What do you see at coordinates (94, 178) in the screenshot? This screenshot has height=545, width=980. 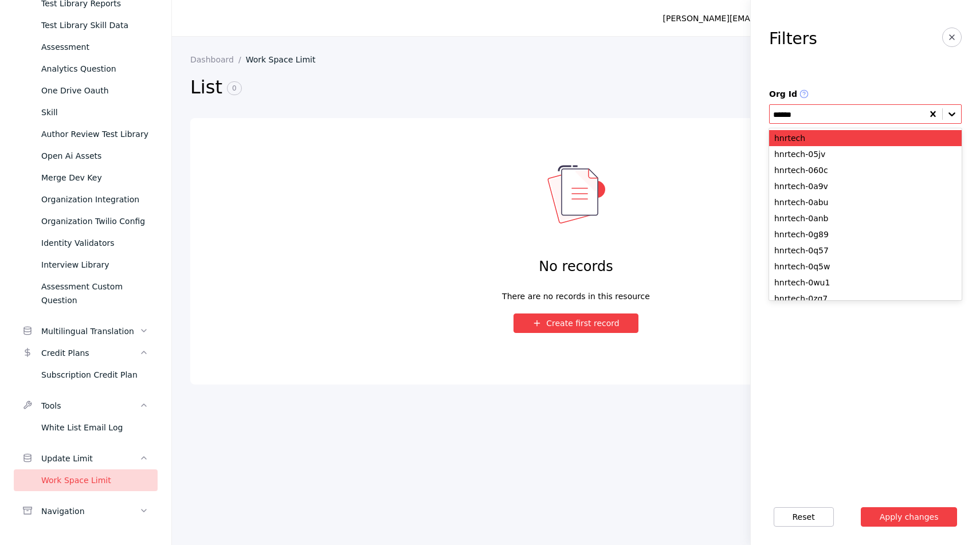 I see `div: Merge Dev Key` at bounding box center [94, 178].